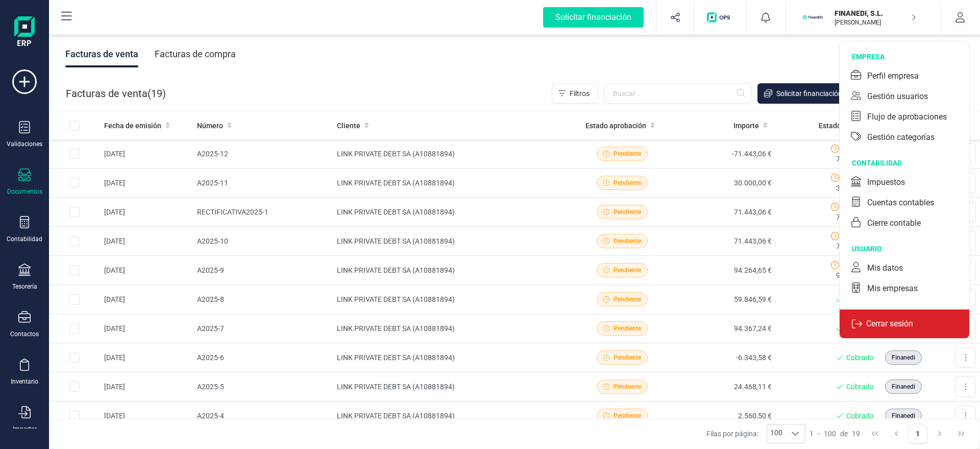  What do you see at coordinates (195, 54) in the screenshot?
I see `div: Facturas de compra` at bounding box center [195, 54].